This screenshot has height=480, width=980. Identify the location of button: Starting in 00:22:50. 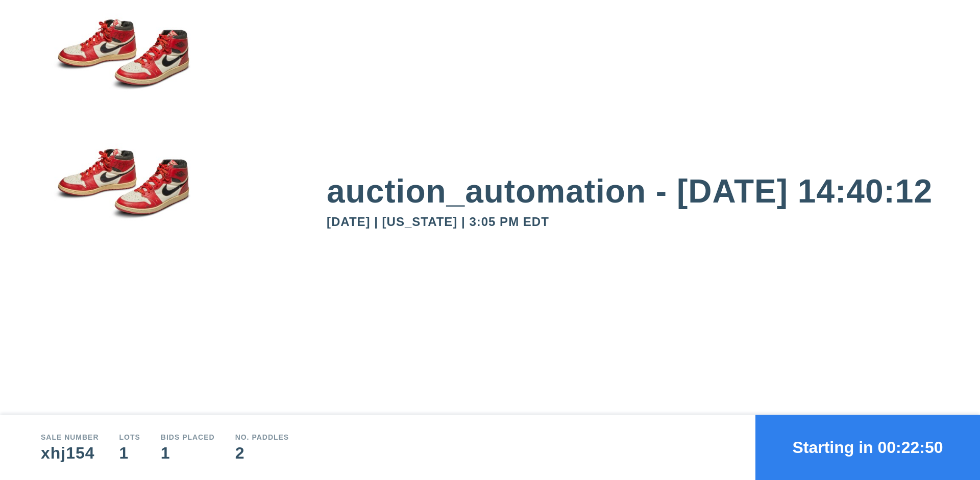
(868, 448).